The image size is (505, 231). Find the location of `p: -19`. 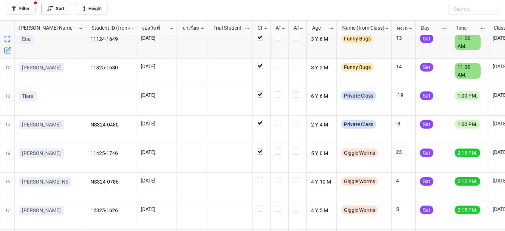

p: -19 is located at coordinates (403, 95).